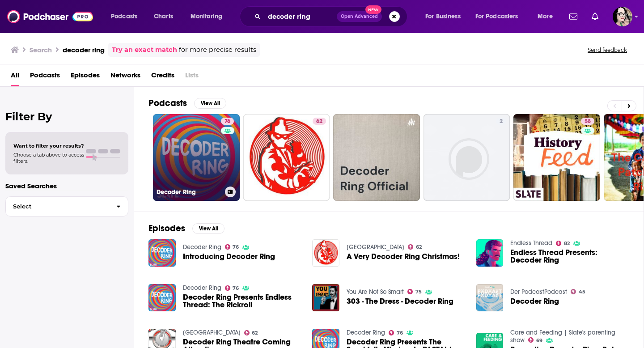 This screenshot has height=348, width=644. I want to click on span: Open Advanced, so click(359, 16).